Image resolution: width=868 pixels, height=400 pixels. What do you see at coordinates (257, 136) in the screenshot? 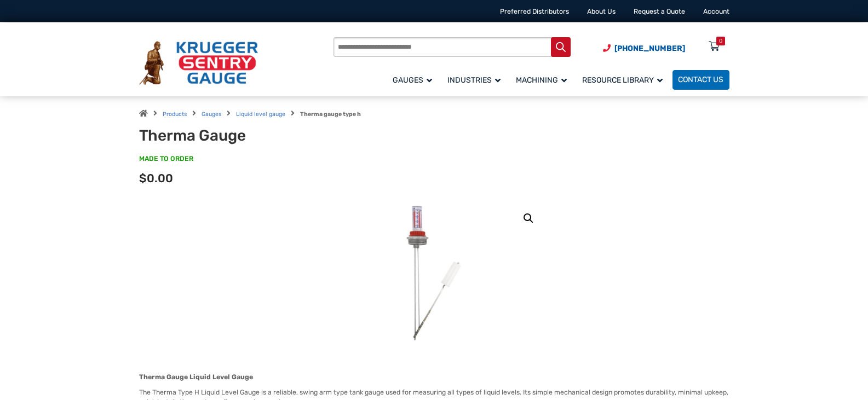
I see `h1: Therma Gauge` at bounding box center [257, 136].